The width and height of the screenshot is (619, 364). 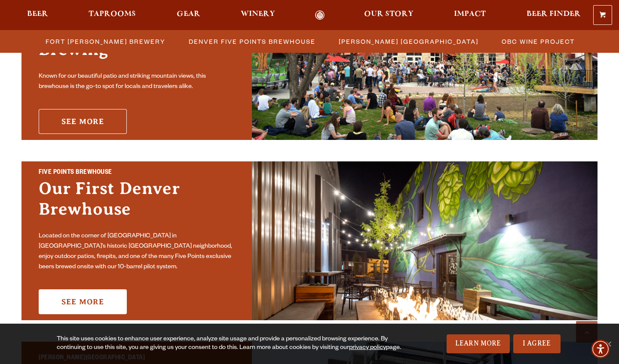 I want to click on span: Our Story, so click(x=389, y=14).